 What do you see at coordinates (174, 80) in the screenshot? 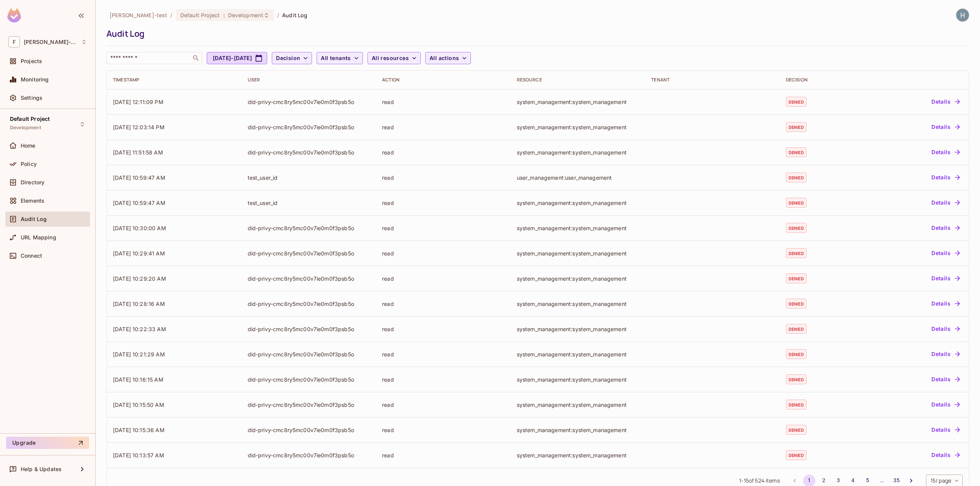
I see `div: Timestamp` at bounding box center [174, 80].